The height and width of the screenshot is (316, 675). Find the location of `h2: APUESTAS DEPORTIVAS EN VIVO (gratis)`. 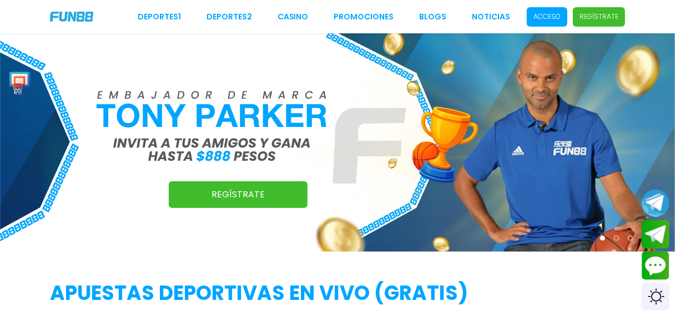

h2: APUESTAS DEPORTIVAS EN VIVO (gratis) is located at coordinates (337, 294).